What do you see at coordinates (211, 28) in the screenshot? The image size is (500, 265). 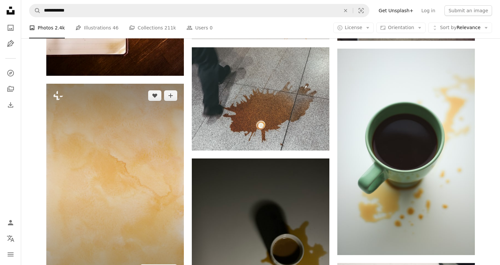 I see `span: 0` at bounding box center [211, 28].